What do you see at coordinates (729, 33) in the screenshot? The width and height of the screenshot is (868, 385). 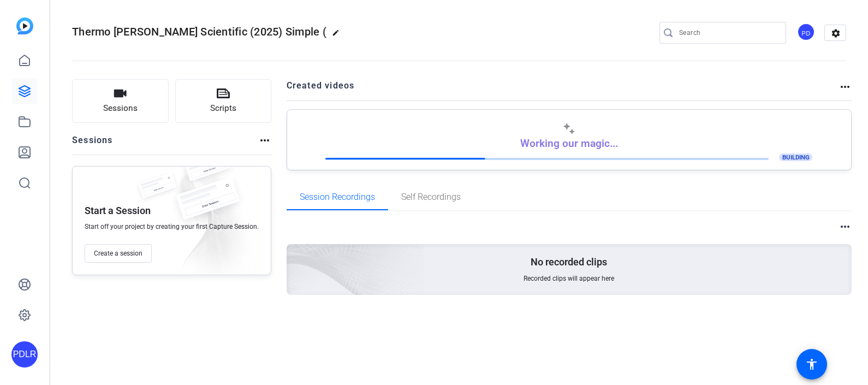 I see `input: Search` at bounding box center [729, 33].